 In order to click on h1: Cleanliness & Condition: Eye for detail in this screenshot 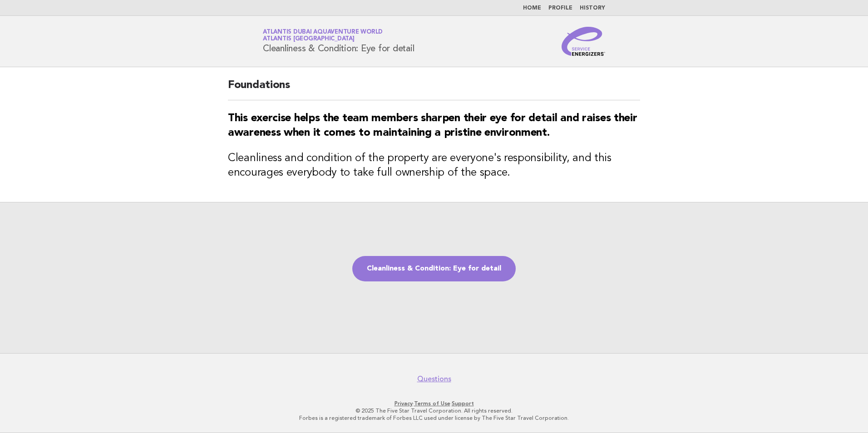, I will do `click(338, 41)`.